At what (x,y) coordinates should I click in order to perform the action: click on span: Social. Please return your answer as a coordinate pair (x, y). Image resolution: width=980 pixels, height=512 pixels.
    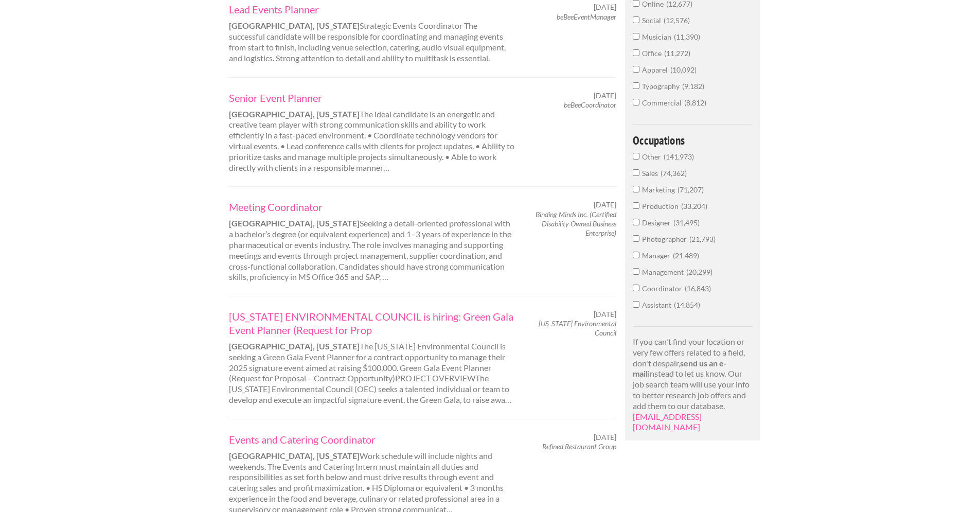
    Looking at the image, I should click on (653, 20).